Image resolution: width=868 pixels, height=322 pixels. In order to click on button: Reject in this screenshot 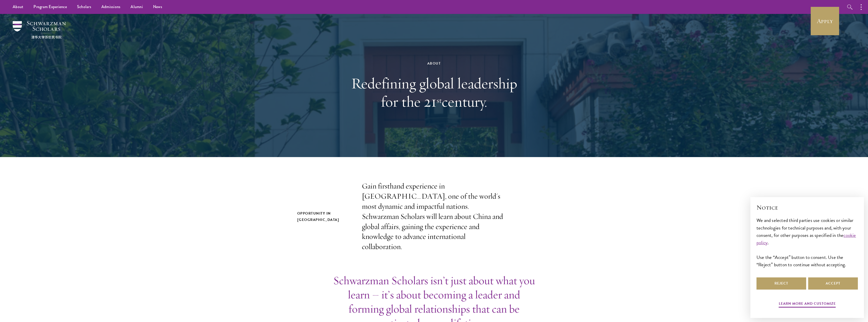, I will do `click(782, 283)`.